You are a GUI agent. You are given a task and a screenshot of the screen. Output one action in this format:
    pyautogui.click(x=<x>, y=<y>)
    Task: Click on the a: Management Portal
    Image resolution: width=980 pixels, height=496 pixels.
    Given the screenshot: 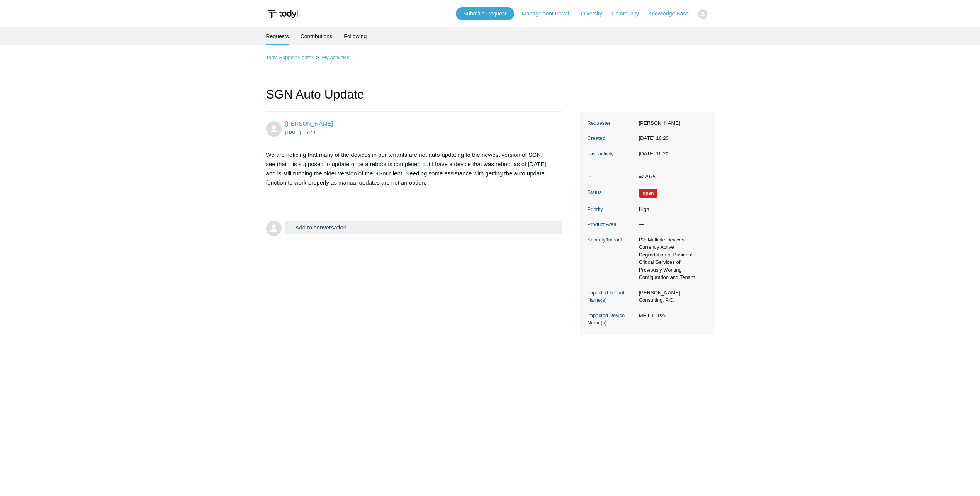 What is the action you would take?
    pyautogui.click(x=550, y=14)
    